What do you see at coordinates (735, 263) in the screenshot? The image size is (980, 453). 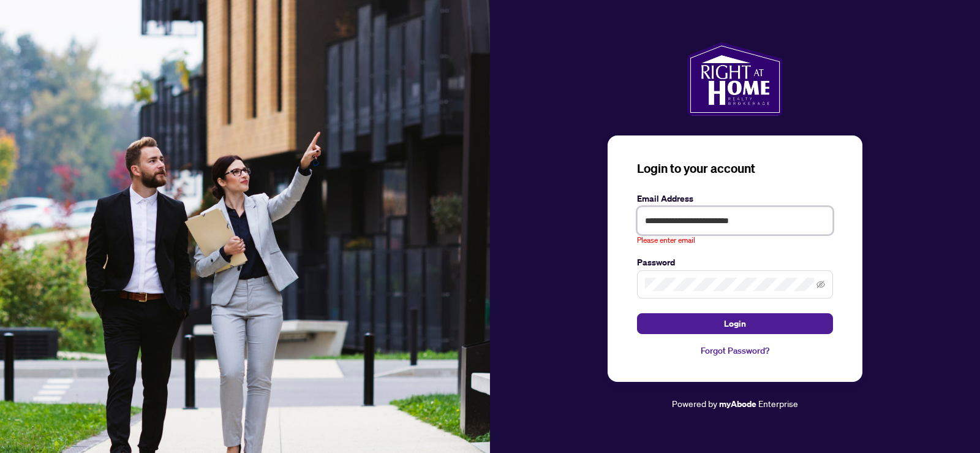 I see `label: Password` at bounding box center [735, 263].